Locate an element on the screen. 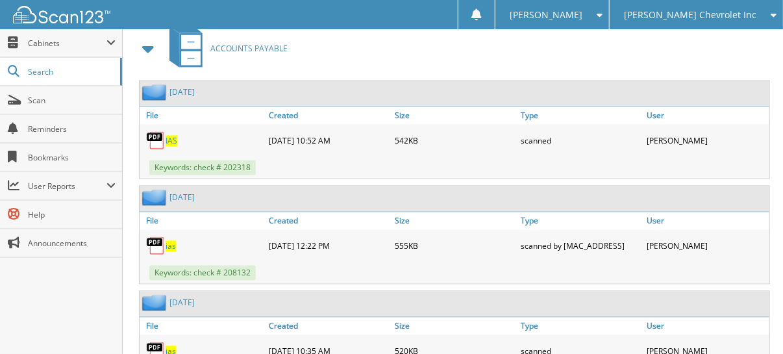 This screenshot has width=783, height=354. span: ias is located at coordinates (171, 246).